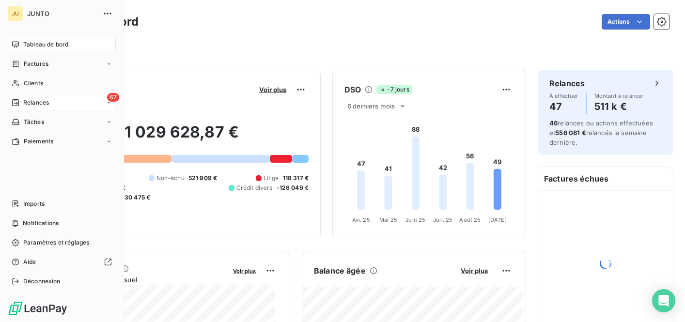  What do you see at coordinates (30, 262) in the screenshot?
I see `span: Aide` at bounding box center [30, 262].